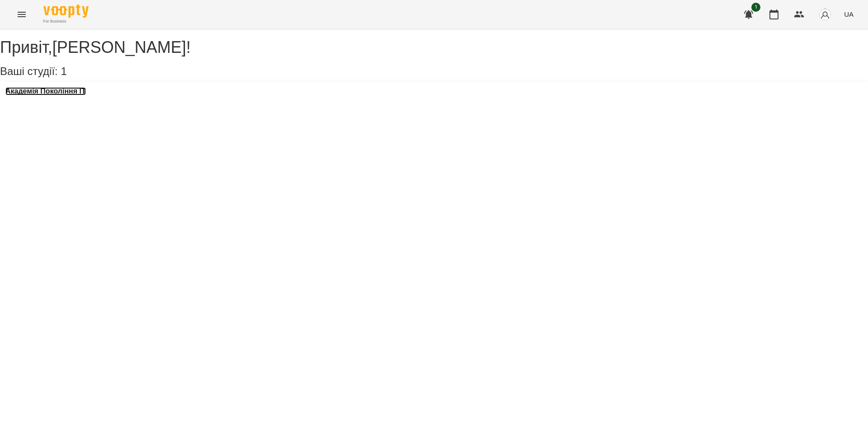  I want to click on span: For Business, so click(66, 21).